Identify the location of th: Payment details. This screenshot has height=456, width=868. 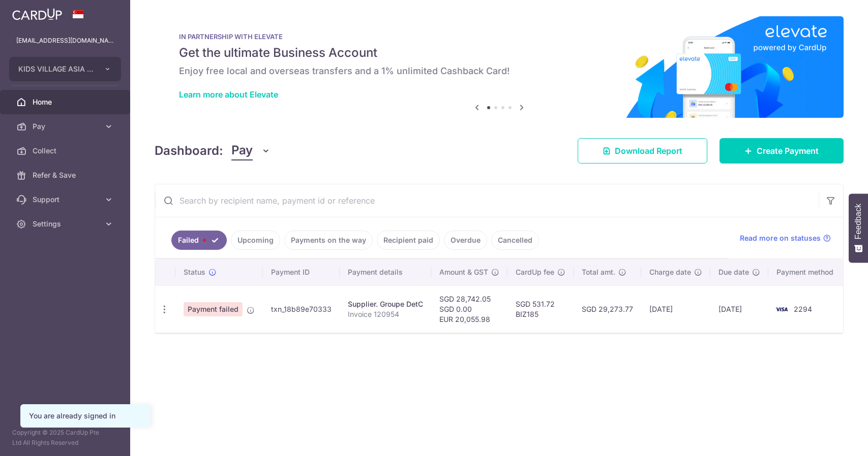
(385, 272).